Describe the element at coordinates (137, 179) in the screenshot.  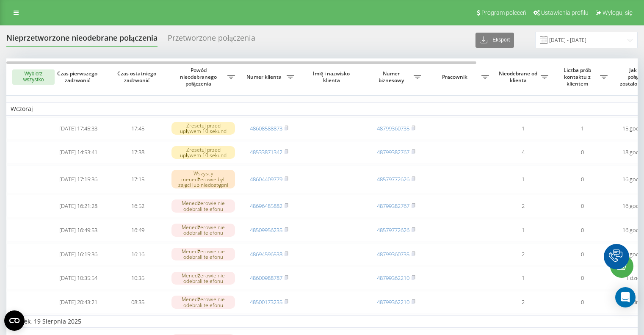
I see `td: 17:15` at that location.